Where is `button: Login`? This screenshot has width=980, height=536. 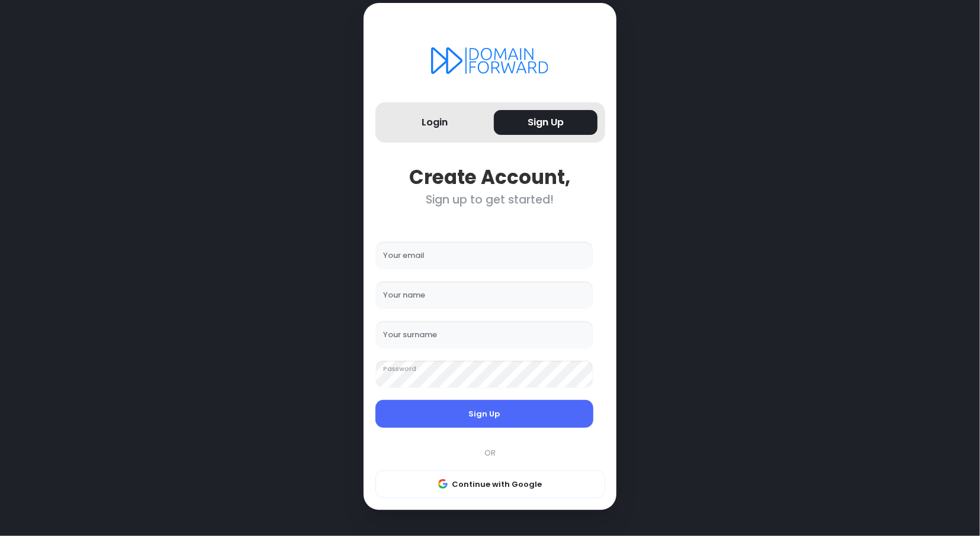 button: Login is located at coordinates (435, 122).